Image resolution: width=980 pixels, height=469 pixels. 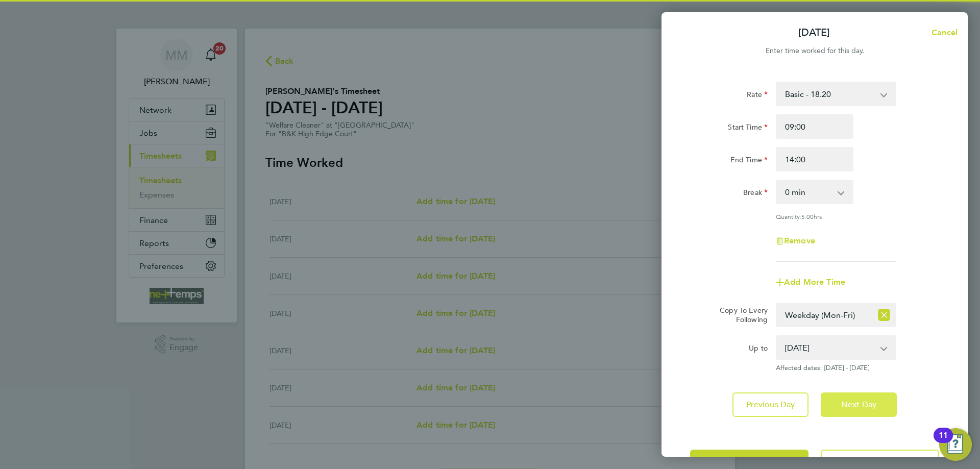 What do you see at coordinates (739, 315) in the screenshot?
I see `label: Copy To Every Following` at bounding box center [739, 315].